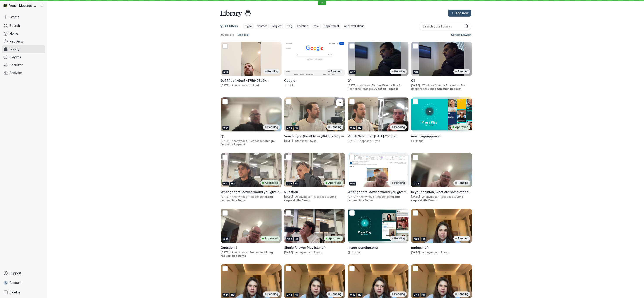 The height and width of the screenshot is (298, 644). I want to click on input: Search your library..., so click(445, 26).